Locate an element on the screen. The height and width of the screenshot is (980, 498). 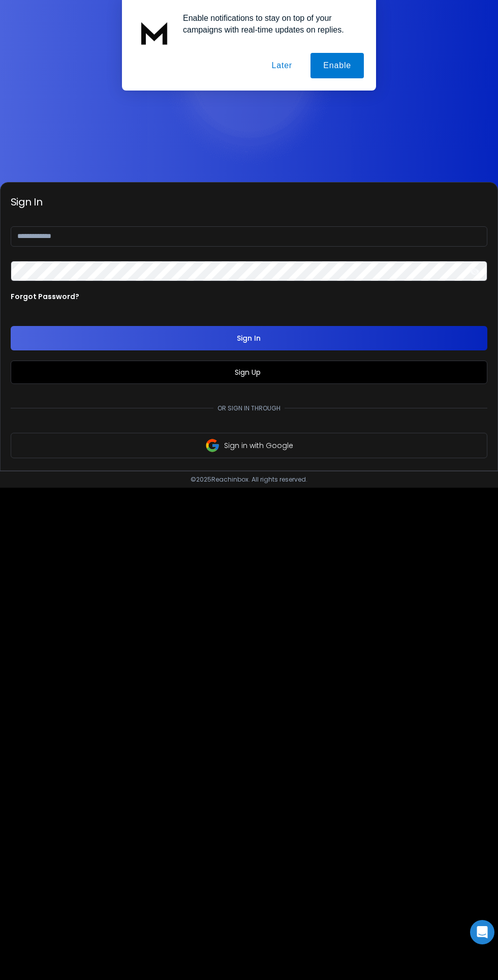
p: © 2025 Reachinbox. All rights reserved. is located at coordinates (249, 480).